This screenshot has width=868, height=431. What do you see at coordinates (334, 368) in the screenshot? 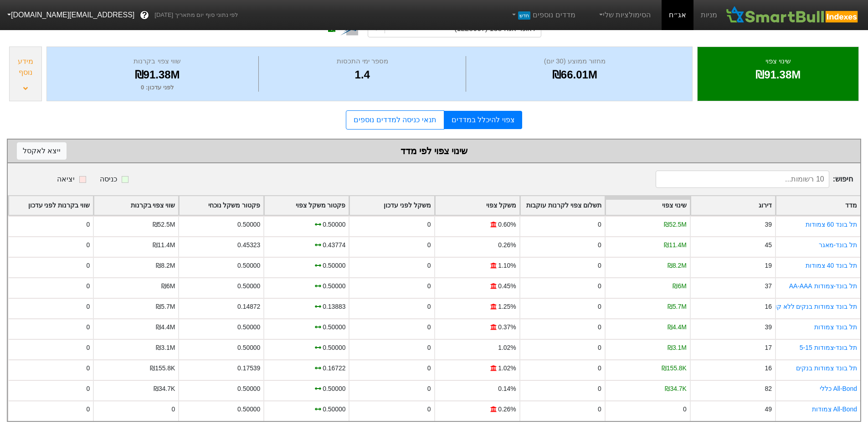
I see `div: 0.16722` at bounding box center [334, 368].